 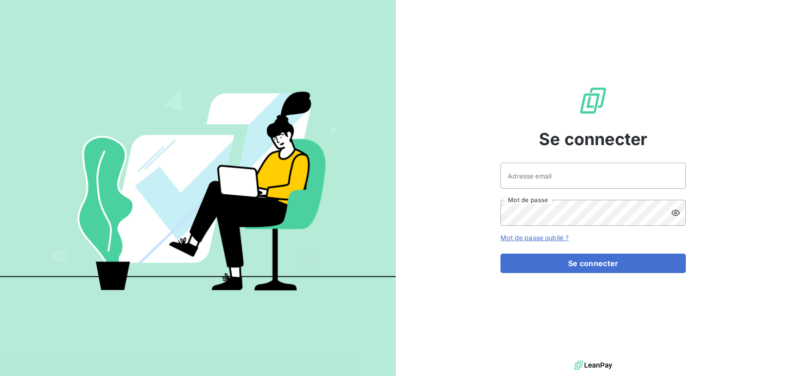 What do you see at coordinates (593, 263) in the screenshot?
I see `button: Se connecter` at bounding box center [593, 263].